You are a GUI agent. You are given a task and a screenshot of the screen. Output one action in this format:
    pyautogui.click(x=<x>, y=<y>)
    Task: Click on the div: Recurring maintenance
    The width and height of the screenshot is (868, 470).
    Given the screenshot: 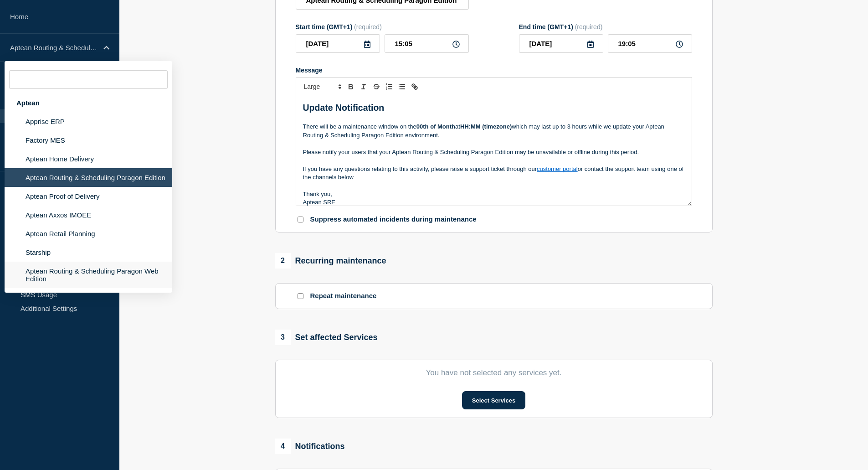 What is the action you would take?
    pyautogui.click(x=331, y=261)
    